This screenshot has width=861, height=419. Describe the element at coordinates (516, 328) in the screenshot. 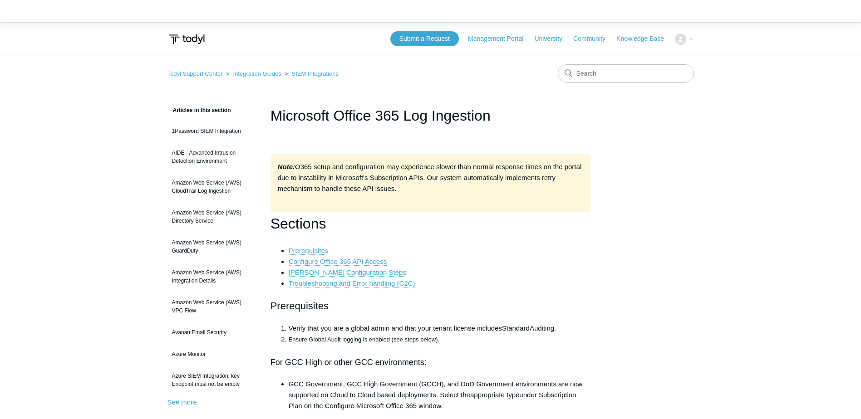

I see `span: Standard` at that location.